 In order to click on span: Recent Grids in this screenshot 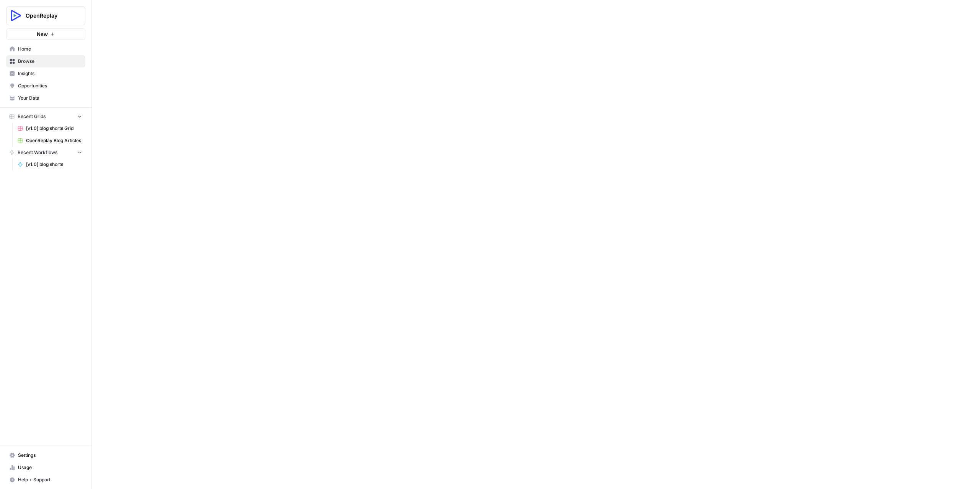, I will do `click(31, 116)`.